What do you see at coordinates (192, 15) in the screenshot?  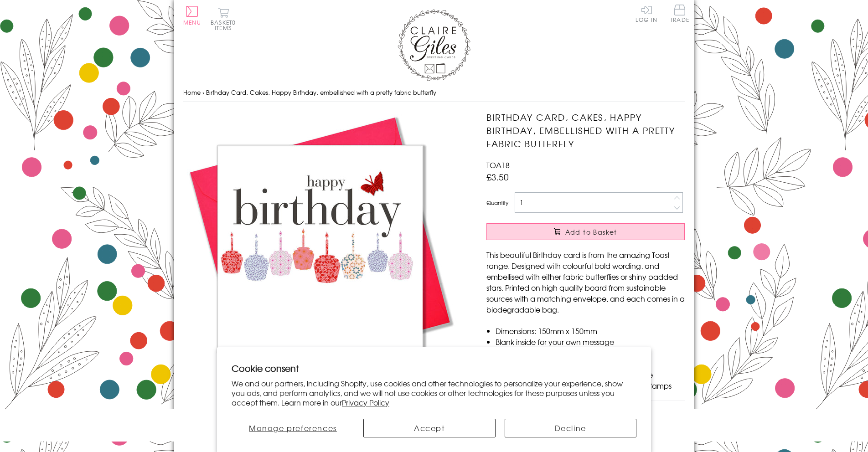 I see `button: Menu` at bounding box center [192, 15].